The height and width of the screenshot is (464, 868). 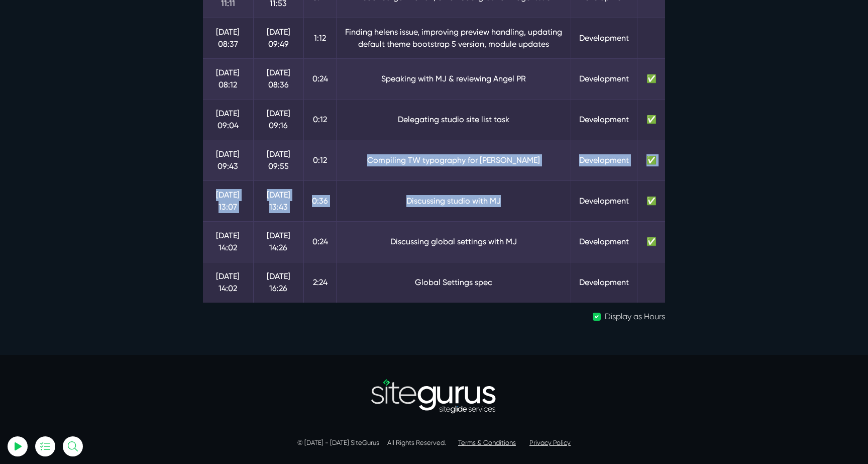 I want to click on a: Privacy Policy, so click(x=550, y=442).